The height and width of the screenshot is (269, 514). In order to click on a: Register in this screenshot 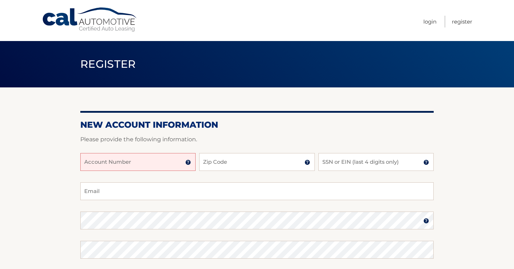, I will do `click(461, 21)`.